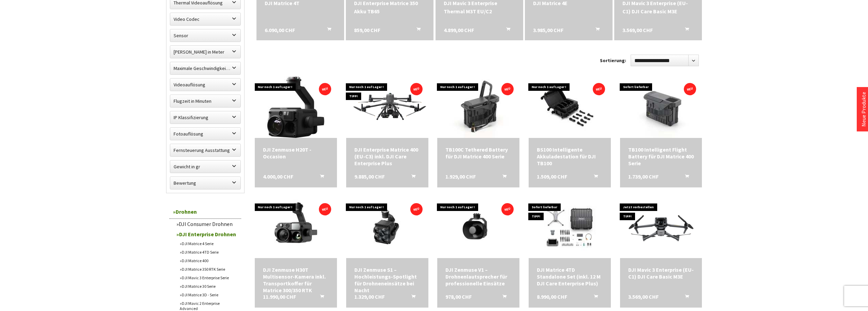 The image size is (868, 311). Describe the element at coordinates (367, 30) in the screenshot. I see `span: 859,00 CHF` at that location.